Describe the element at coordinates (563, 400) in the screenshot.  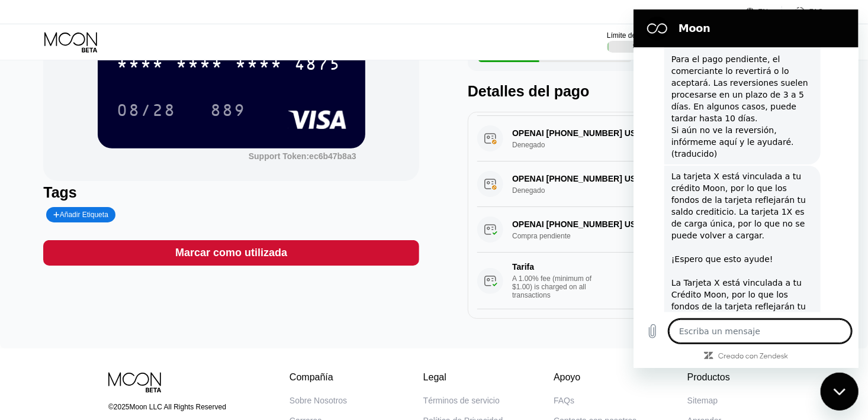
I see `div: FAQs` at that location.